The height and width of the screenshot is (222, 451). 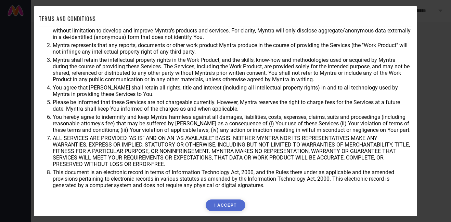 What do you see at coordinates (232, 151) in the screenshot?
I see `li: ALL SERVICES ARE PROVIDED "AS IS" AND ON AN "AS AVAILABLE" BASIS. NEITHER MYNTRA NOR ITS REPRESEN...` at bounding box center [232, 151].